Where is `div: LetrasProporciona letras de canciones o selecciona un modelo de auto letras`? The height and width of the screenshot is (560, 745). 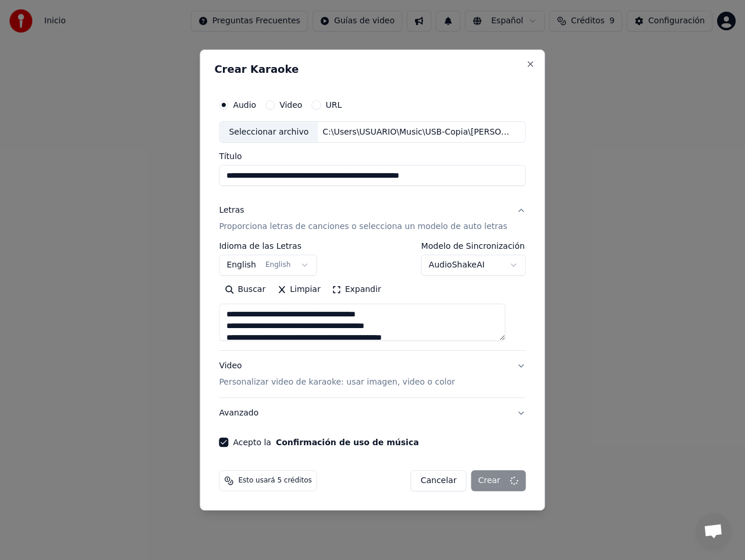 div: LetrasProporciona letras de canciones o selecciona un modelo de auto letras is located at coordinates (372, 297).